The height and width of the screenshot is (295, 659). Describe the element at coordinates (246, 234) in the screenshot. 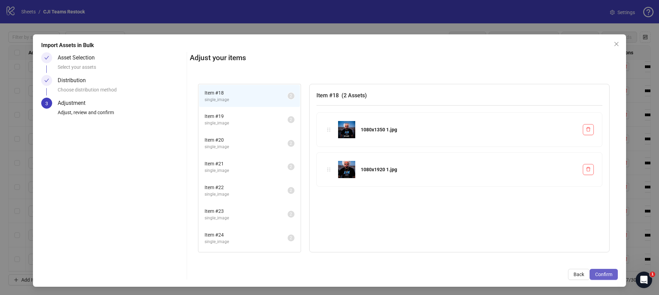

I see `span: Item # 24` at that location.